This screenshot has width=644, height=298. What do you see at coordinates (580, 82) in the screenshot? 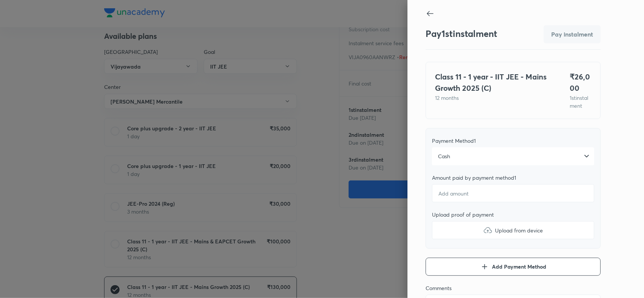
I see `h4: ₹ 26,000` at bounding box center [580, 82].